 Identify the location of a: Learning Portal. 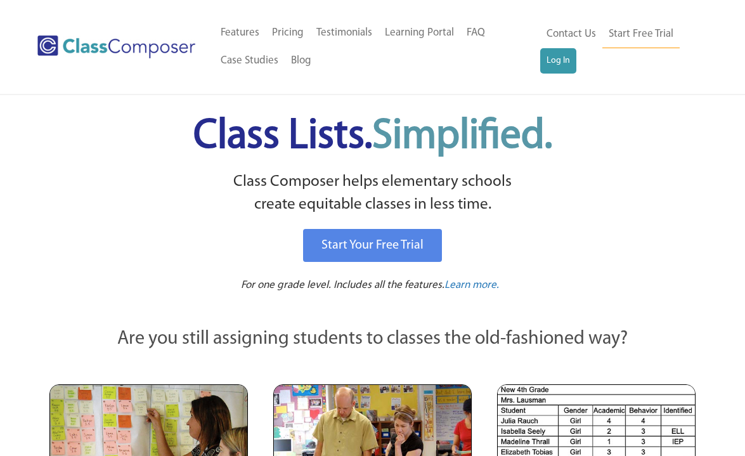
(419, 33).